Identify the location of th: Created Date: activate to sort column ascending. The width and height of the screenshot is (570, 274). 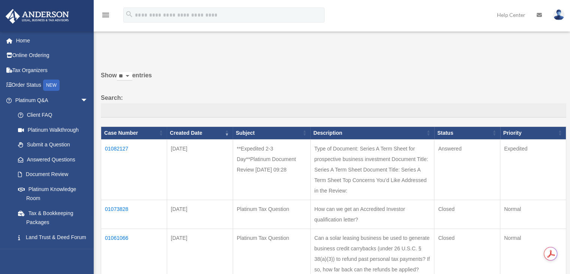
(200, 133).